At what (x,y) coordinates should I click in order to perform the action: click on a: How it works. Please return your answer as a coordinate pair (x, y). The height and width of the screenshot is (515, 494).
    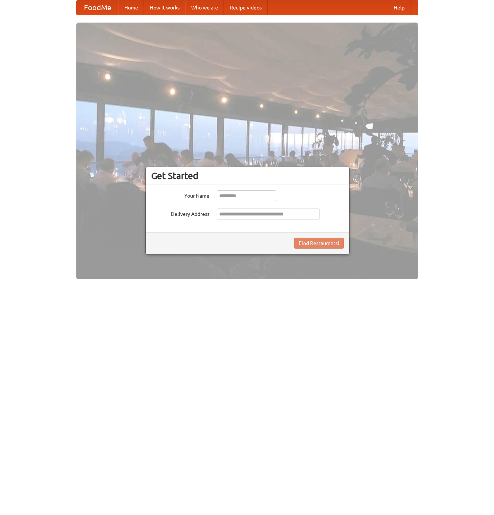
    Looking at the image, I should click on (165, 8).